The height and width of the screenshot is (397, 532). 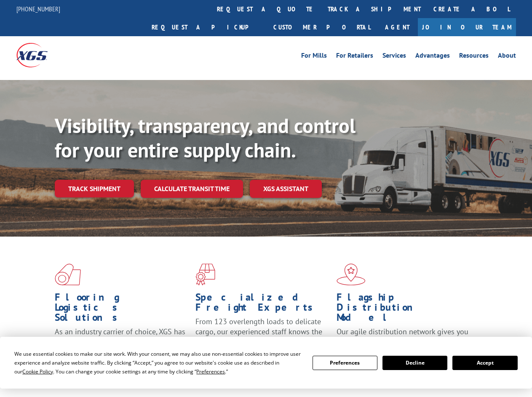 I want to click on a: Join Our Team, so click(x=467, y=27).